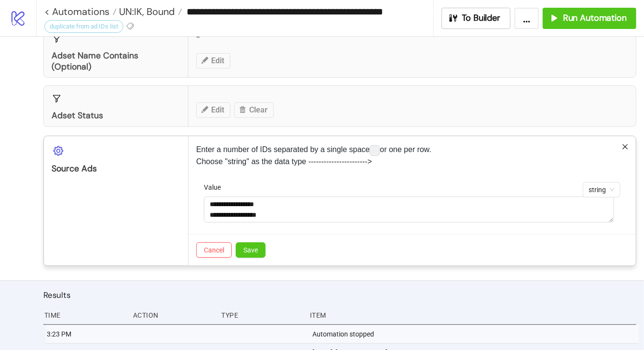 Image resolution: width=644 pixels, height=350 pixels. What do you see at coordinates (84, 315) in the screenshot?
I see `div: Time` at bounding box center [84, 315].